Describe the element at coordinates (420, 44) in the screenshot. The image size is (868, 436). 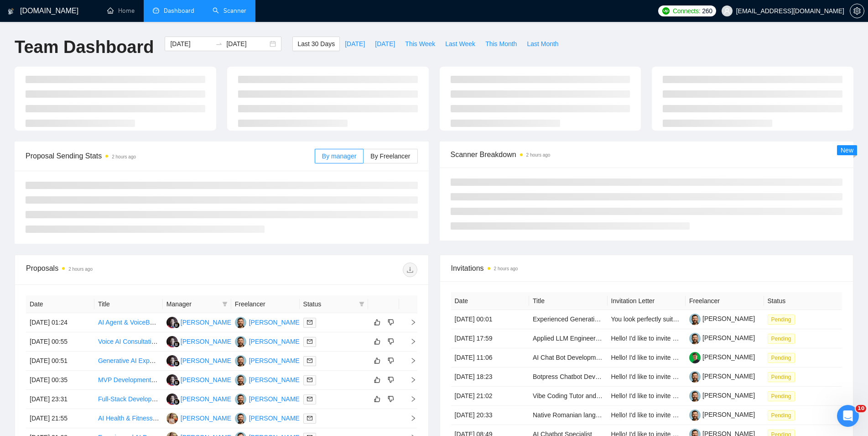
I see `button: This Week` at that location.